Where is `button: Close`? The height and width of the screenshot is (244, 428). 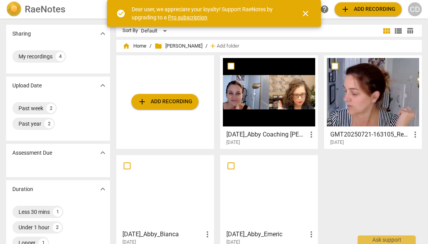
button: Close is located at coordinates (306, 14).